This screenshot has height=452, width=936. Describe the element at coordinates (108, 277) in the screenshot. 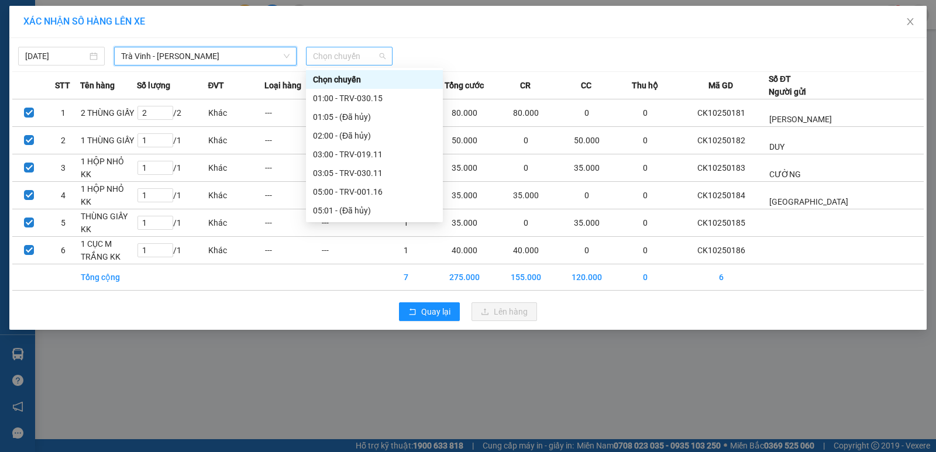

I see `td: Tổng cộng` at that location.